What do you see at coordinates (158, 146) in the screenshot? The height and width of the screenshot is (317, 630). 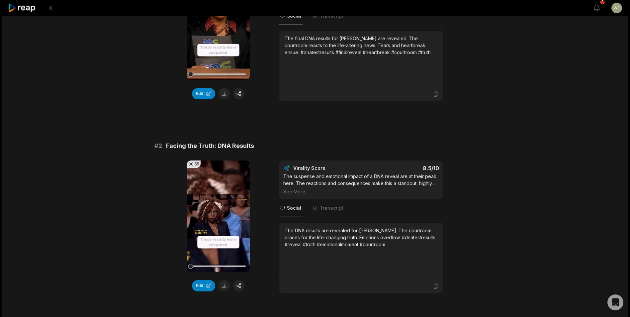 I see `span: # 2` at bounding box center [158, 146].